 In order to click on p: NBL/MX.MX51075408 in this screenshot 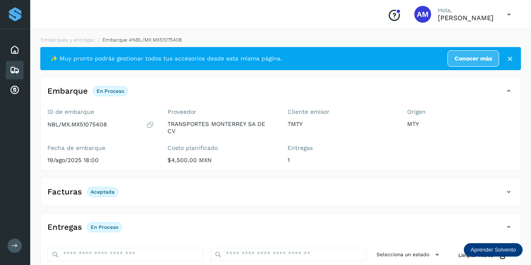, I will do `click(77, 124)`.